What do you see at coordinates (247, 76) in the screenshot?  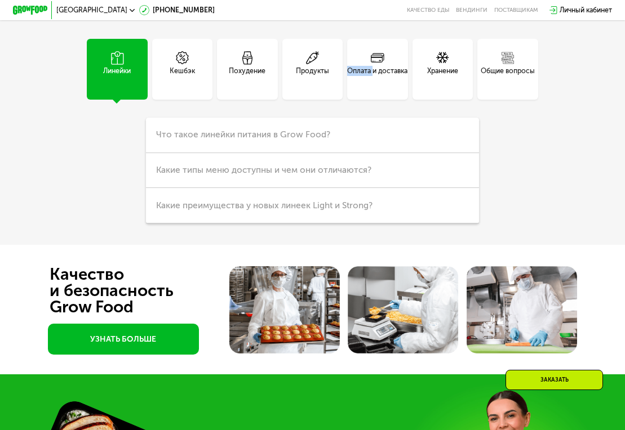 I see `div: Похудение` at bounding box center [247, 76].